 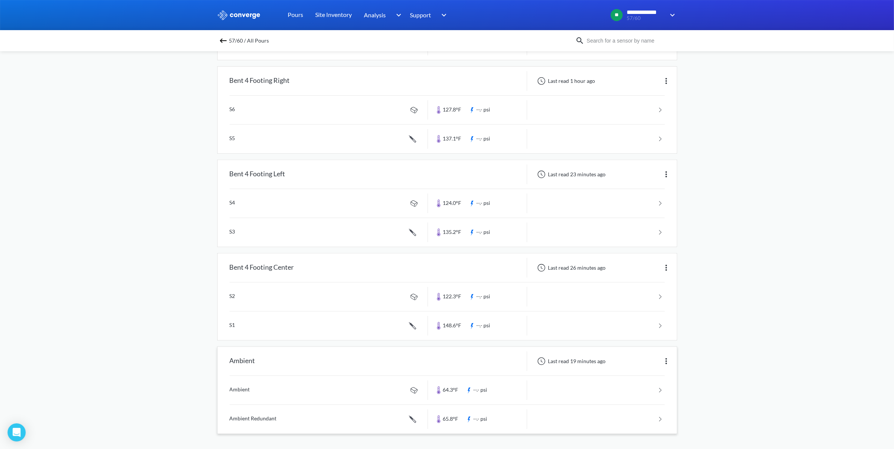 What do you see at coordinates (580, 41) in the screenshot?
I see `img: icon-search.svg` at bounding box center [580, 41].